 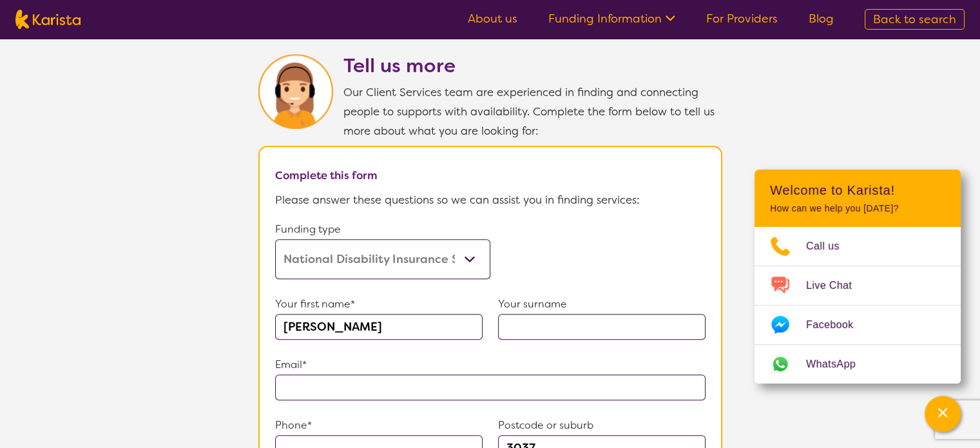 What do you see at coordinates (326, 176) in the screenshot?
I see `b: Complete this form` at bounding box center [326, 176].